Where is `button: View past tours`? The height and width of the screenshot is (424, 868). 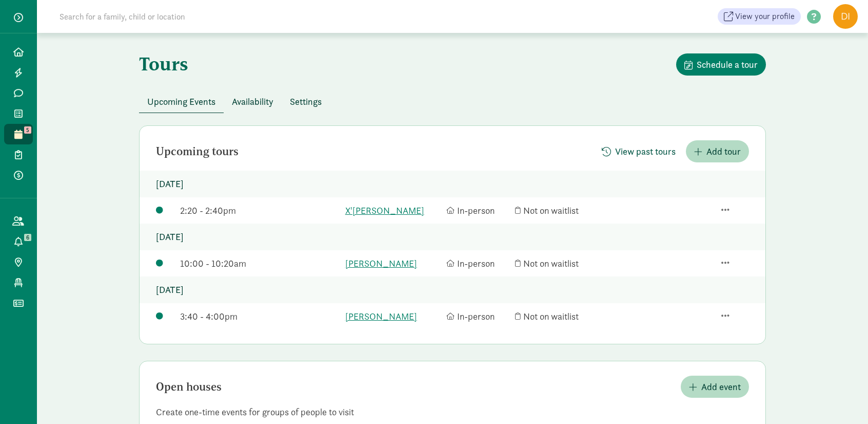
button: View past tours is located at coordinates (639, 151).